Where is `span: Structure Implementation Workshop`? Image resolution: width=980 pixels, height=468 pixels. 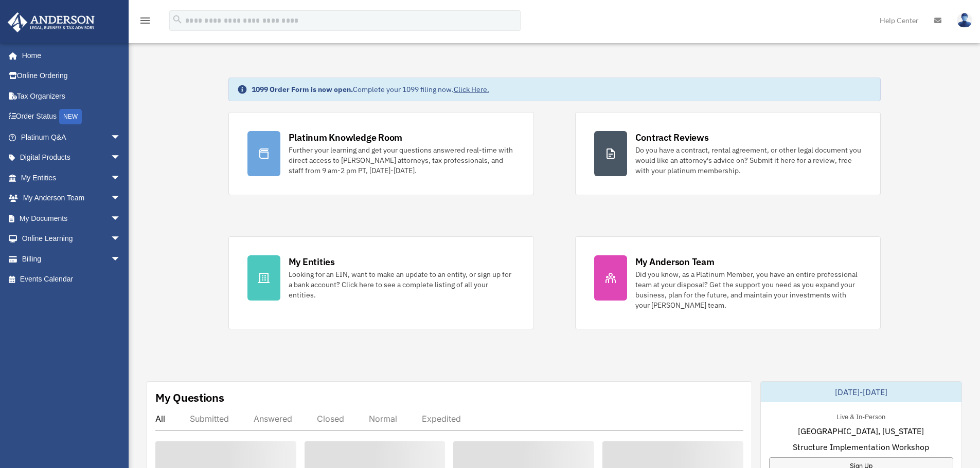
span: Structure Implementation Workshop is located at coordinates (860, 447).